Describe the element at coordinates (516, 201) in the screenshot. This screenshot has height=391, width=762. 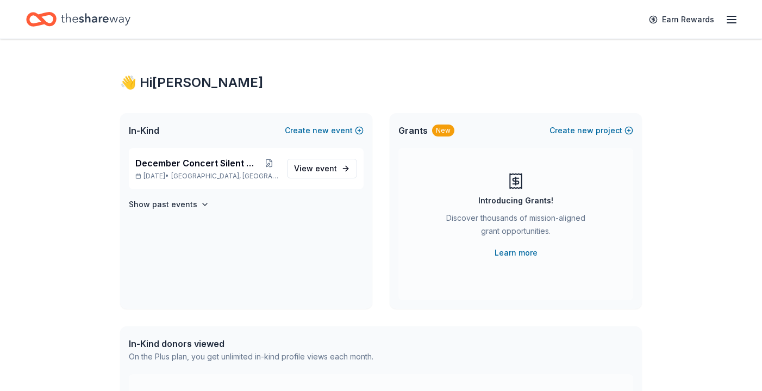
I see `div: Introducing Grants!` at that location.